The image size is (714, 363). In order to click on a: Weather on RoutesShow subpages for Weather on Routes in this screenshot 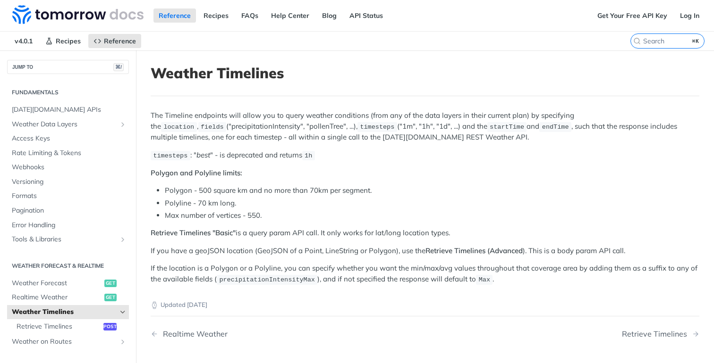, I will do `click(68, 342)`.